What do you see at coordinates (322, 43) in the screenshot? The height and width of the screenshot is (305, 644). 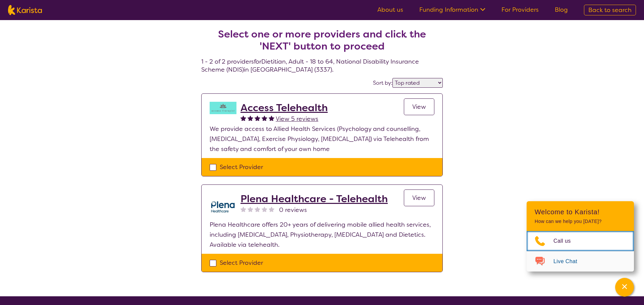 I see `h4: 1 - 2 of 2 providers for Dietitian , Adult - 18 to 64 , National Disability Insurance Scheme (NDI...` at bounding box center [322, 43].